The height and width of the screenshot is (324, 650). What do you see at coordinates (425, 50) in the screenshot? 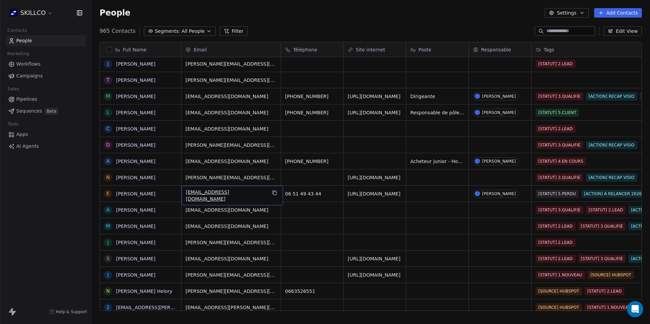
I see `span: Poste` at bounding box center [425, 50].